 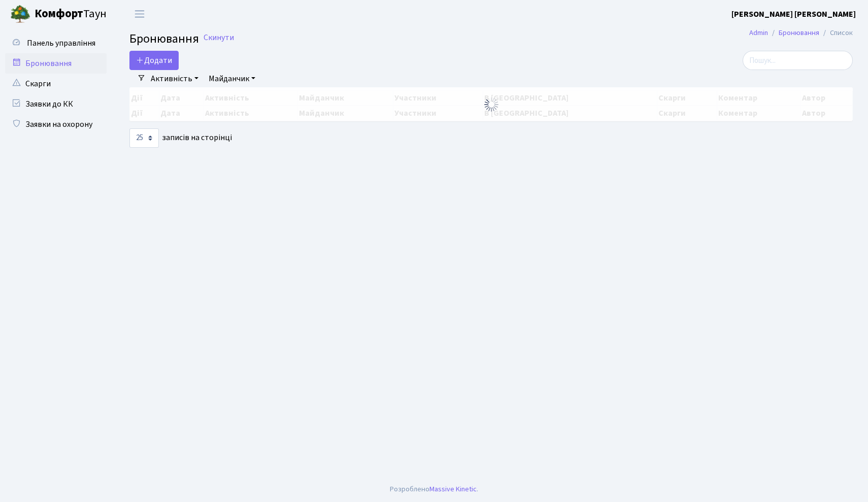 I want to click on button: Переключити навігацію, so click(x=140, y=14).